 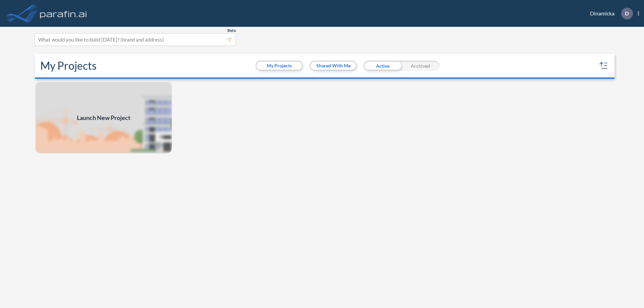 What do you see at coordinates (231, 31) in the screenshot?
I see `span: Beta` at bounding box center [231, 31].